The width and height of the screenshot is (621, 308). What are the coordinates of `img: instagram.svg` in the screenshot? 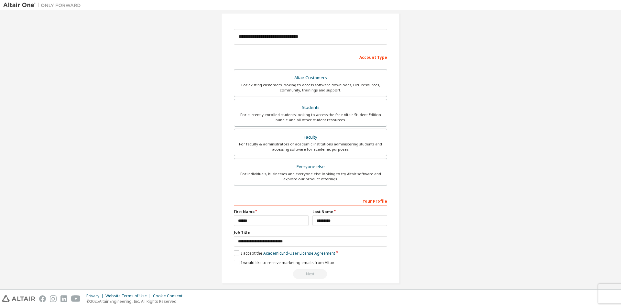 It's located at (53, 299).